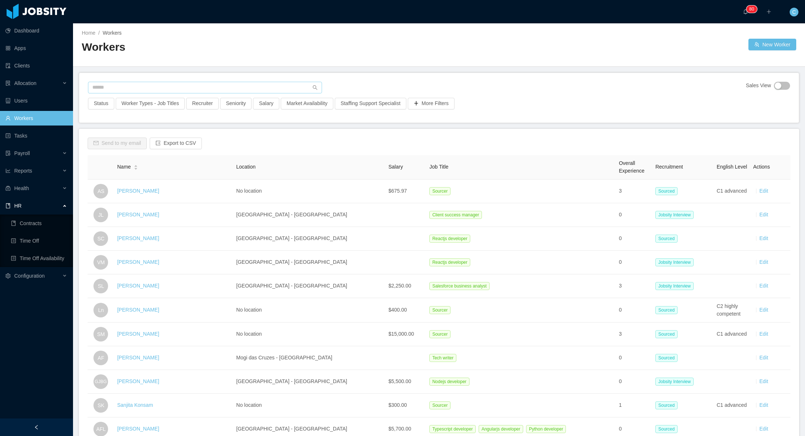 The image size is (805, 436). I want to click on button: Status, so click(101, 104).